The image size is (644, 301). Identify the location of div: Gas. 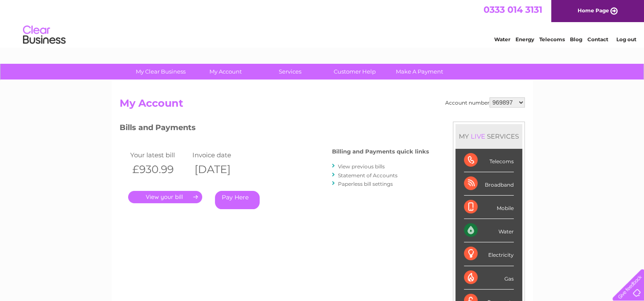
(489, 278).